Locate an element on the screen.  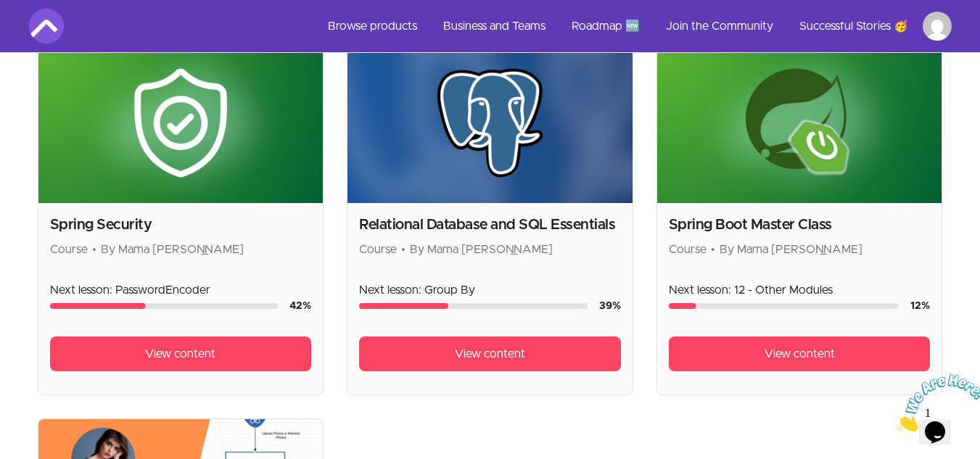
p: Next lesson: 12 - Other Modules is located at coordinates (799, 290).